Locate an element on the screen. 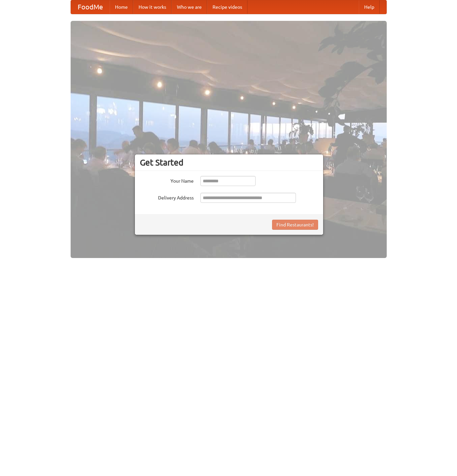 Image resolution: width=457 pixels, height=476 pixels. a: How it works is located at coordinates (152, 7).